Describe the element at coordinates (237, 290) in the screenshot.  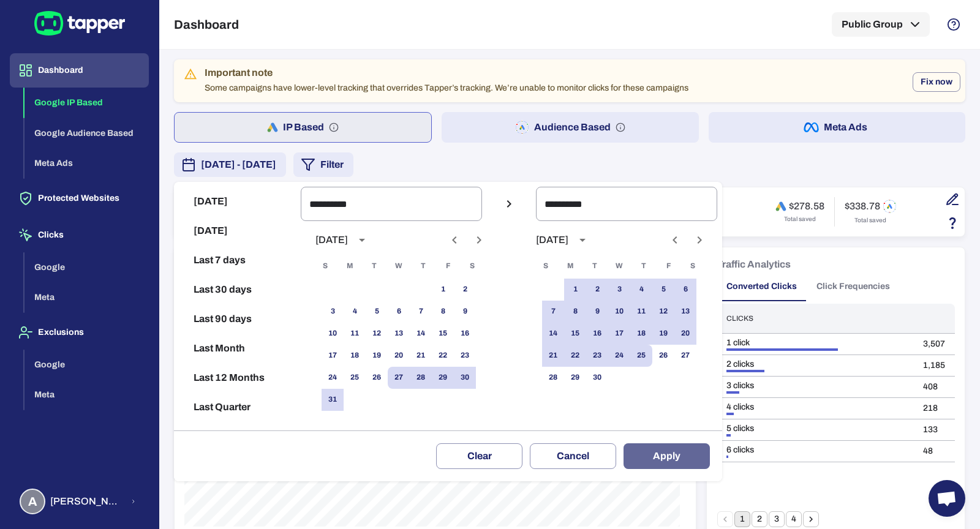
I see `button: Last 30 days` at that location.